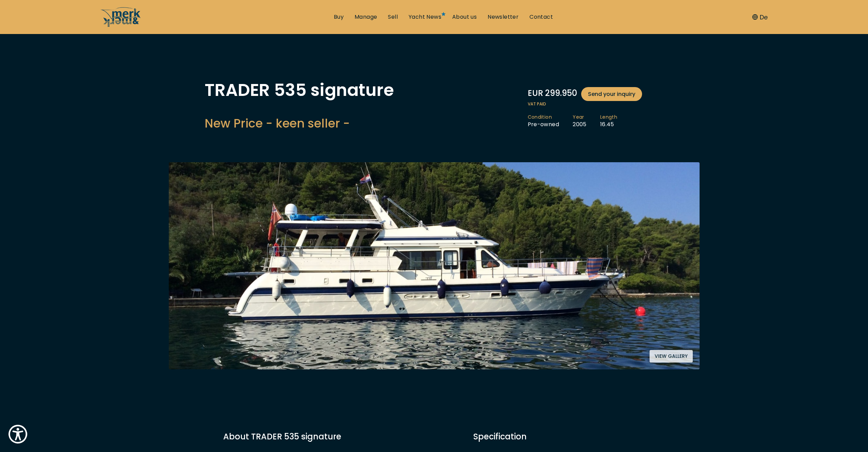 The image size is (868, 452). What do you see at coordinates (759, 17) in the screenshot?
I see `button: De` at bounding box center [759, 17].